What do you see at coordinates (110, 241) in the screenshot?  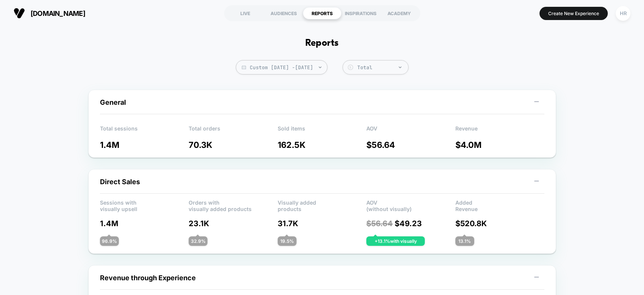 I see `div: 96.9 %` at bounding box center [110, 241].